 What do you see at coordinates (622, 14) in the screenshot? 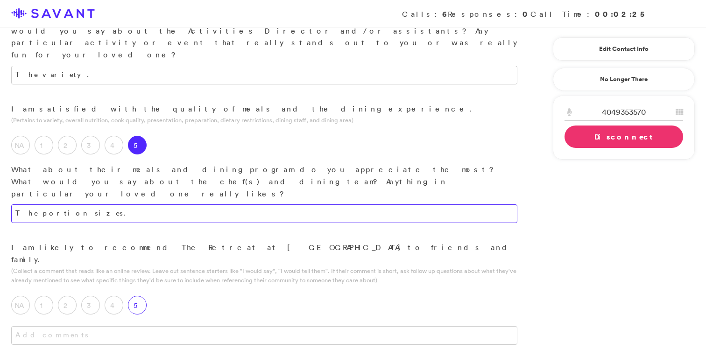
I see `strong: 00:02:25` at bounding box center [622, 14].